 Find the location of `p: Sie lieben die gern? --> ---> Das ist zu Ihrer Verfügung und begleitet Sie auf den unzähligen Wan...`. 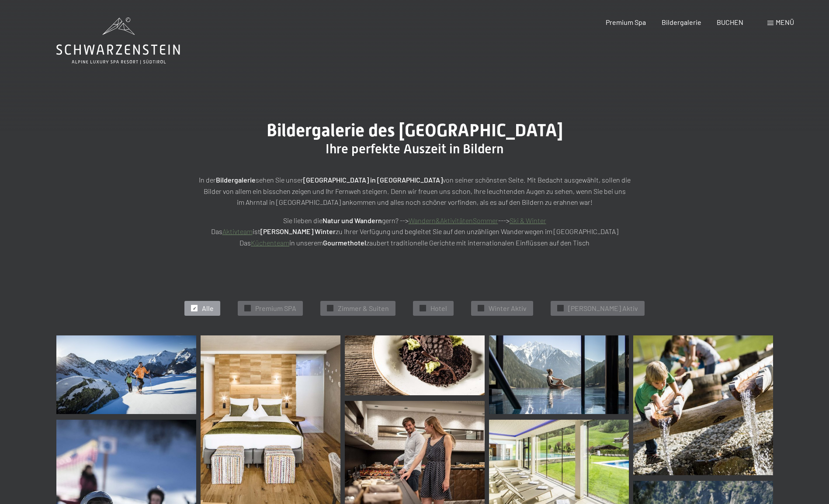

p: Sie lieben die gern? --> ---> Das ist zu Ihrer Verfügung und begleitet Sie auf den unzähligen Wan... is located at coordinates (415, 231).